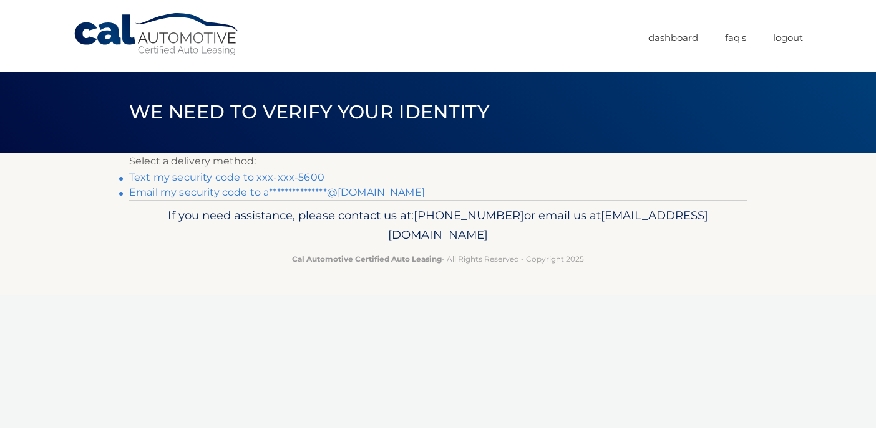 The image size is (876, 428). Describe the element at coordinates (438, 259) in the screenshot. I see `p: - All Rights Reserved - Copyright 2025` at that location.